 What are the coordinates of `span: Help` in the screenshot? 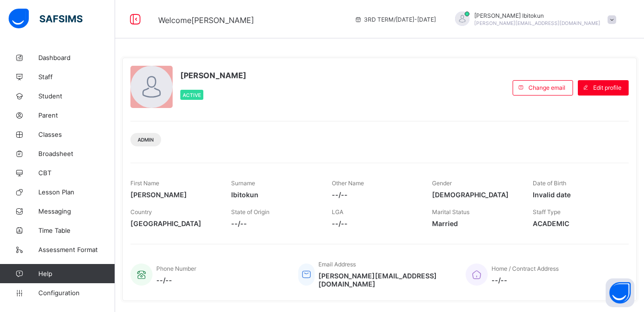 It's located at (76, 274).